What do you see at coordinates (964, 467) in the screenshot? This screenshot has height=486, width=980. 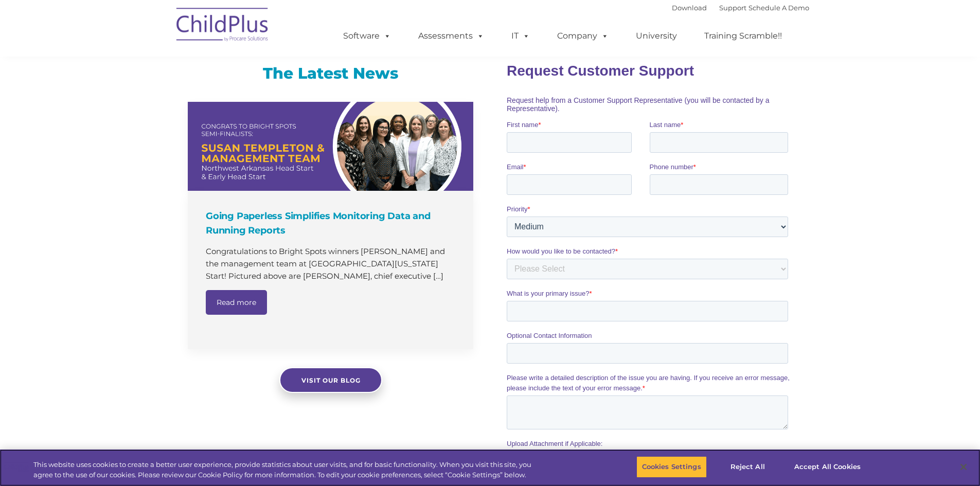 I see `button: Close` at bounding box center [964, 467].